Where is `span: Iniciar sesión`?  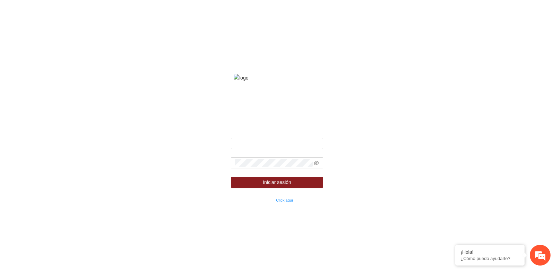 span: Iniciar sesión is located at coordinates (277, 182).